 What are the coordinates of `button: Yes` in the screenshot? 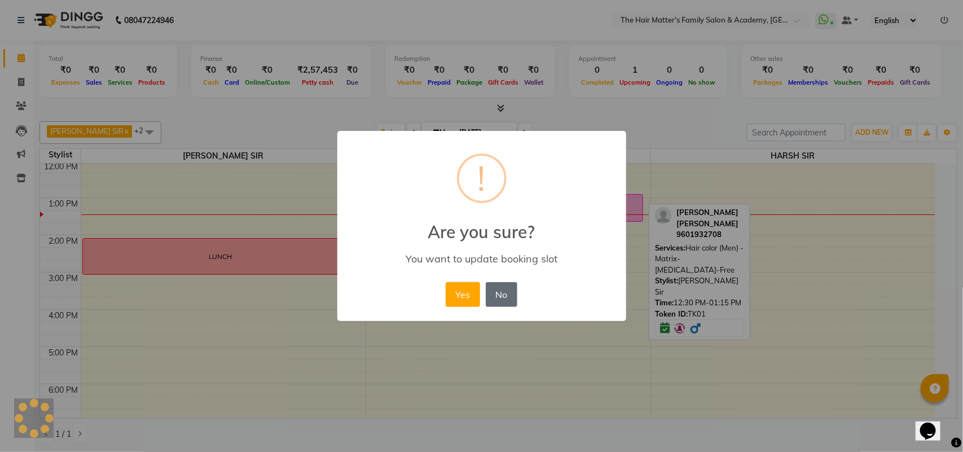 It's located at (463, 295).